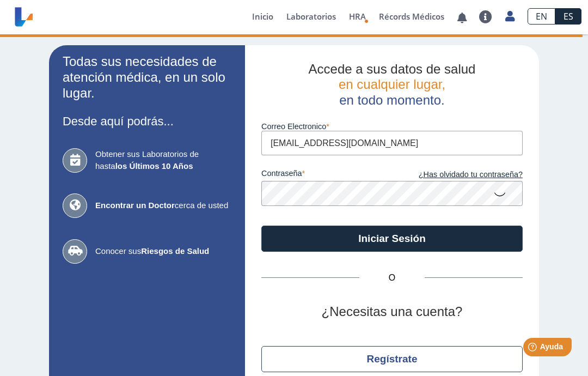  I want to click on span: Ayuda, so click(60, 13).